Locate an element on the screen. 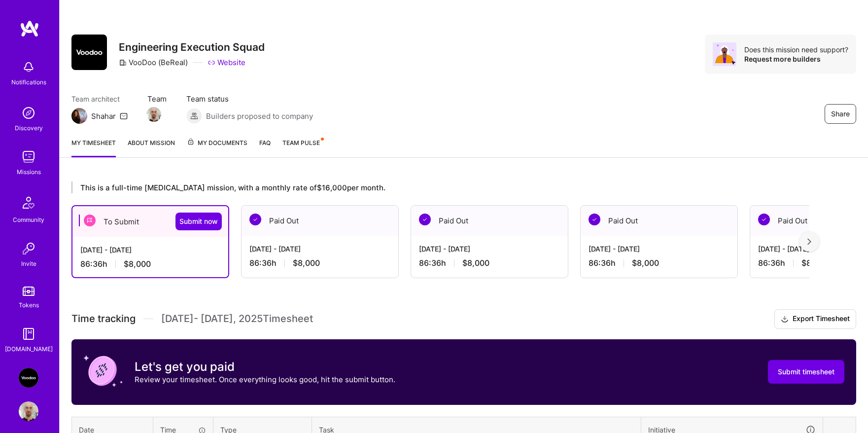 The width and height of the screenshot is (868, 433). span: Submit now is located at coordinates (199, 221).